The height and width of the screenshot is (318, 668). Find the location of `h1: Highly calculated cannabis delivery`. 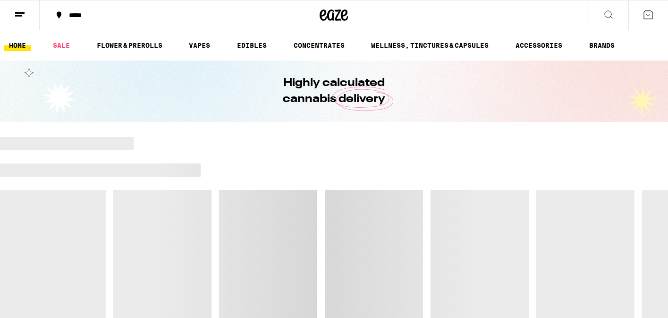

h1: Highly calculated cannabis delivery is located at coordinates (334, 91).